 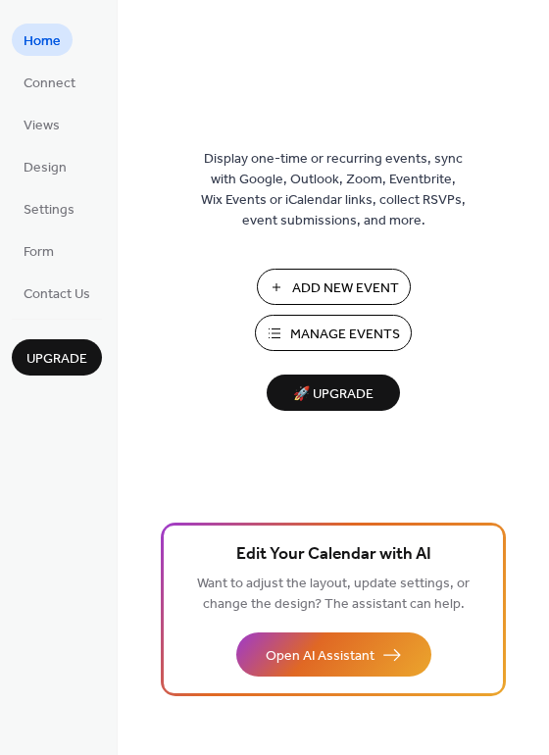 What do you see at coordinates (49, 210) in the screenshot?
I see `span: Settings` at bounding box center [49, 210].